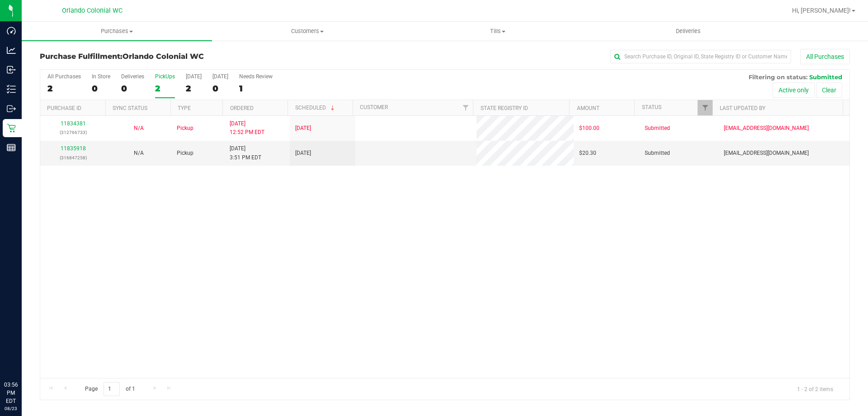 Image resolution: width=868 pixels, height=416 pixels. Describe the element at coordinates (688, 31) in the screenshot. I see `a: Deliveries` at that location.